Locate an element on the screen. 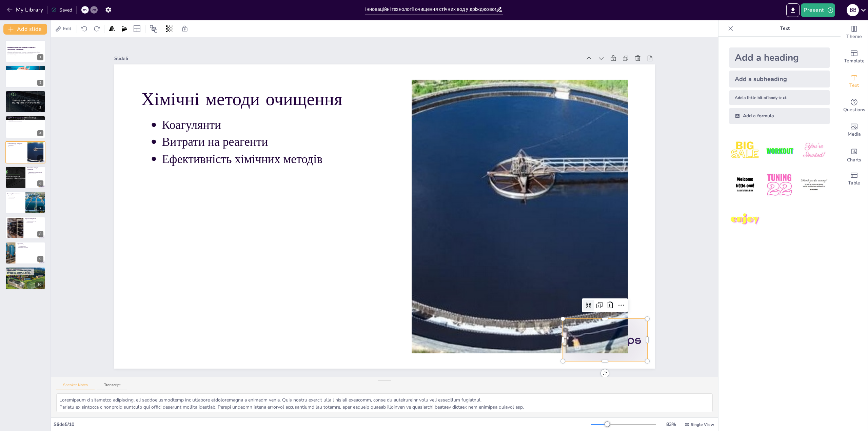  span: Questions is located at coordinates (854, 110).